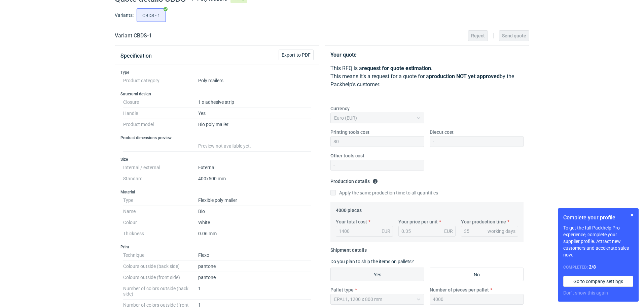 Image resolution: width=644 pixels, height=307 pixels. Describe the element at coordinates (217, 192) in the screenshot. I see `h3: Material` at that location.